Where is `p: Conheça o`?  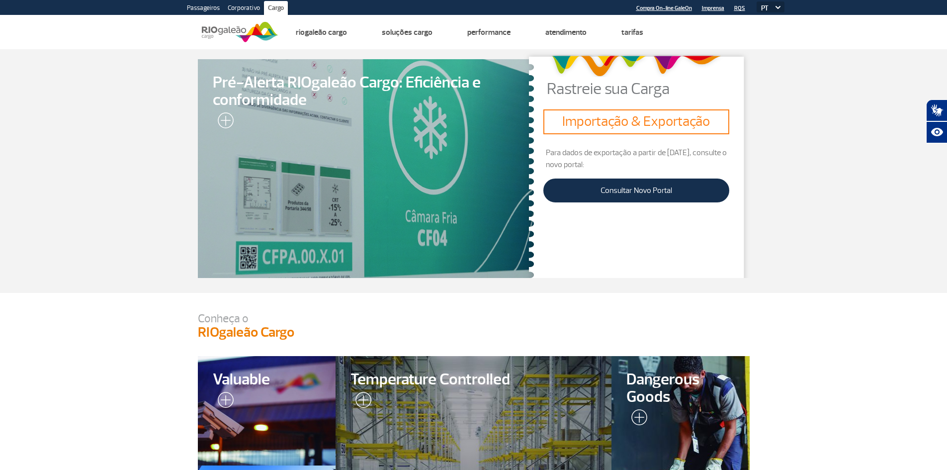 p: Conheça o is located at coordinates (474, 318).